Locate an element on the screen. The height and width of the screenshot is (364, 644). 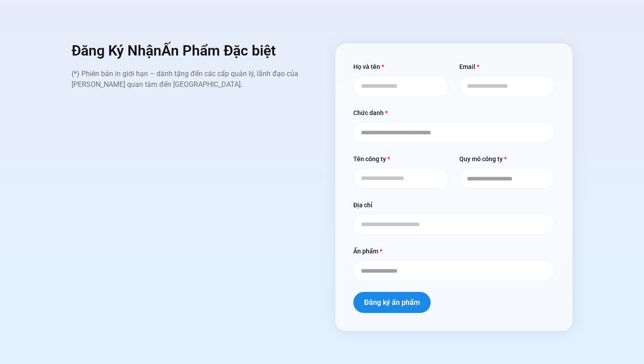
label: Địa chỉ is located at coordinates (363, 207).